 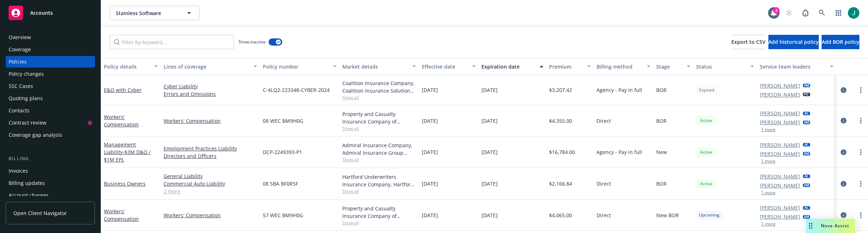 I want to click on a: Policies, so click(x=50, y=62).